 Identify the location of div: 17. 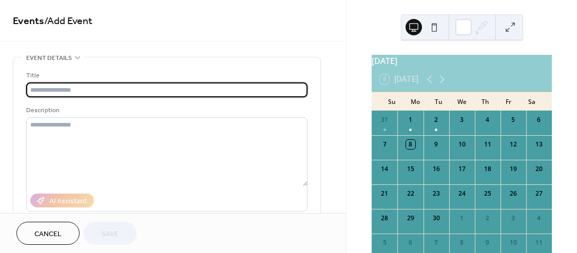
(462, 169).